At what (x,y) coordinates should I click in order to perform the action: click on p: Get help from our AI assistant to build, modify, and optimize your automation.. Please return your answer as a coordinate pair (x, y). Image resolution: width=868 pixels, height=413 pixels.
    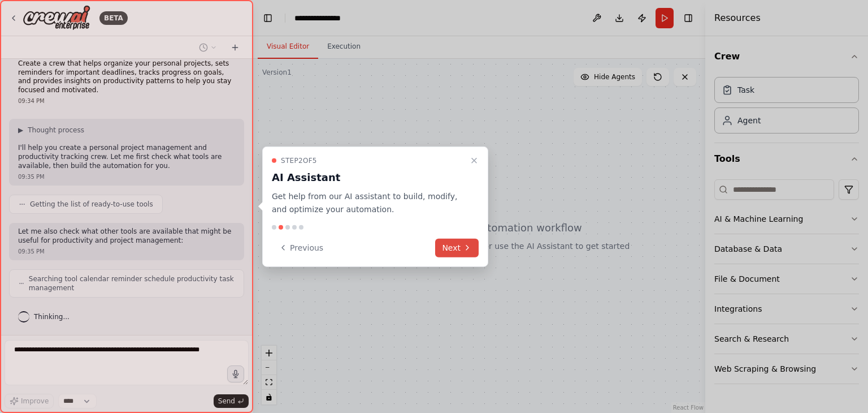
    Looking at the image, I should click on (369, 203).